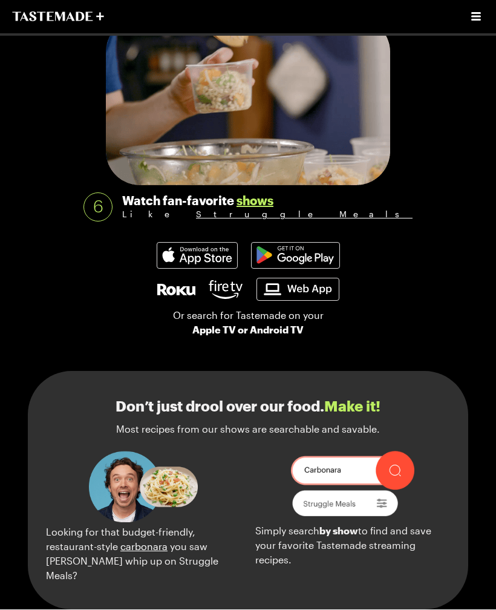  Describe the element at coordinates (197, 256) in the screenshot. I see `a: Apple Store` at that location.